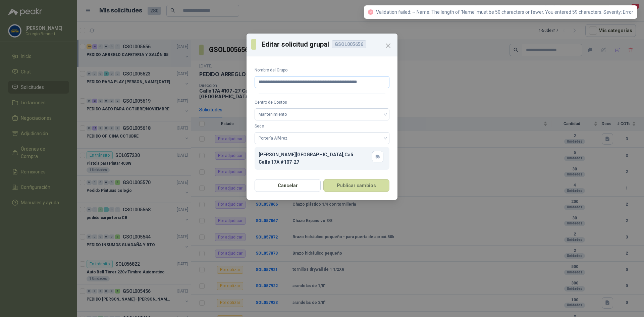  Describe the element at coordinates (322, 114) in the screenshot. I see `span: Mantenimiento` at that location.